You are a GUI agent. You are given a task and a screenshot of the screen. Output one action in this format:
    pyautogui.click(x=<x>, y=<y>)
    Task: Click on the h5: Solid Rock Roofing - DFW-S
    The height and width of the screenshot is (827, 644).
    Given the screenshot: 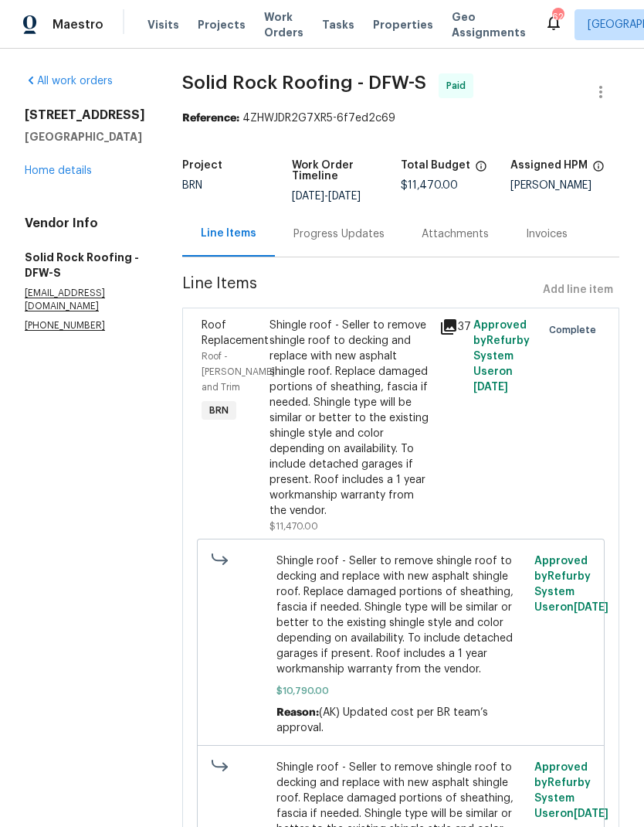 What is the action you would take?
    pyautogui.click(x=85, y=265)
    